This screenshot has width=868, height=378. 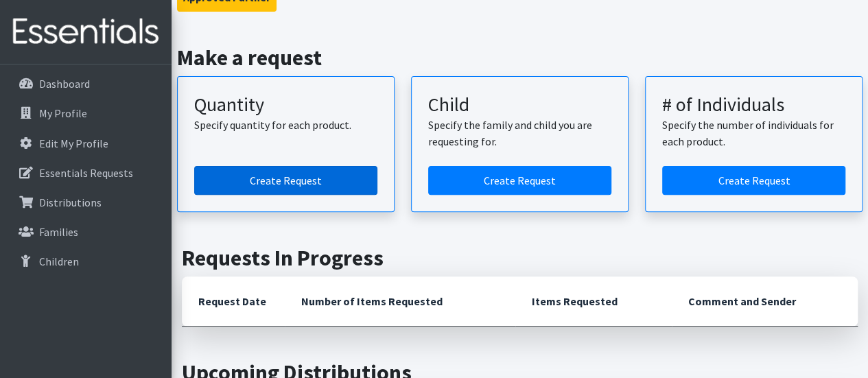 What do you see at coordinates (754, 133) in the screenshot?
I see `p: Specify the number of individuals for each product.` at bounding box center [754, 133].